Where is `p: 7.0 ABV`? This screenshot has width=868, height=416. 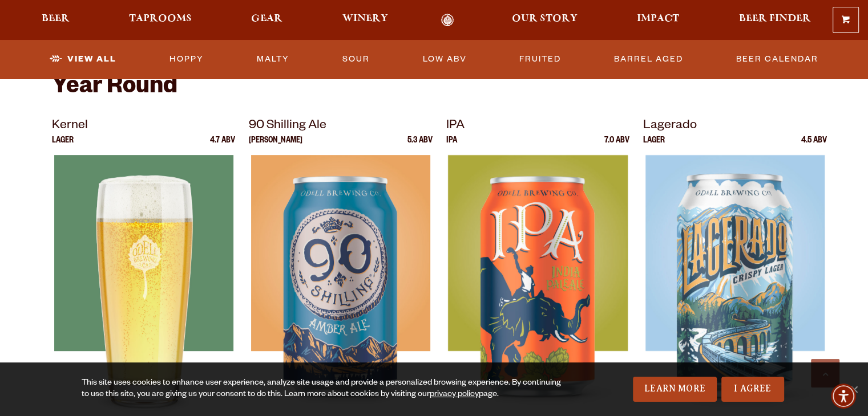 p: 7.0 ABV is located at coordinates (617, 146).